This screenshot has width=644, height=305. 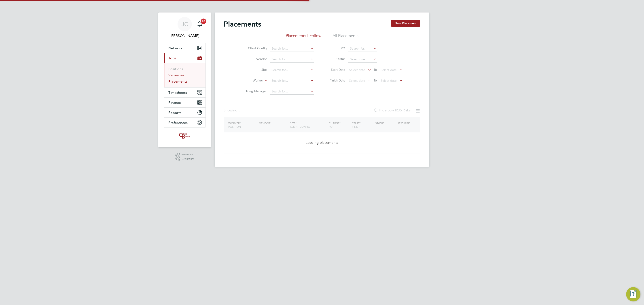 What do you see at coordinates (185, 58) in the screenshot?
I see `button: Jobs` at bounding box center [185, 58].